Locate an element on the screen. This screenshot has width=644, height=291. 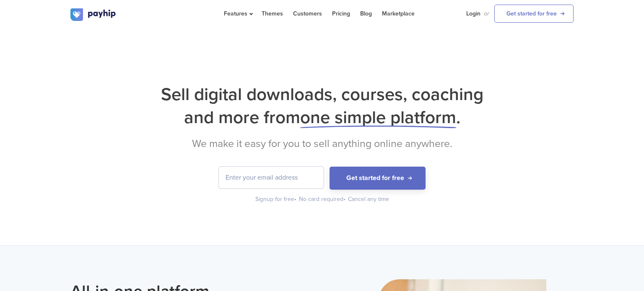
button: Get started for free is located at coordinates (377, 178).